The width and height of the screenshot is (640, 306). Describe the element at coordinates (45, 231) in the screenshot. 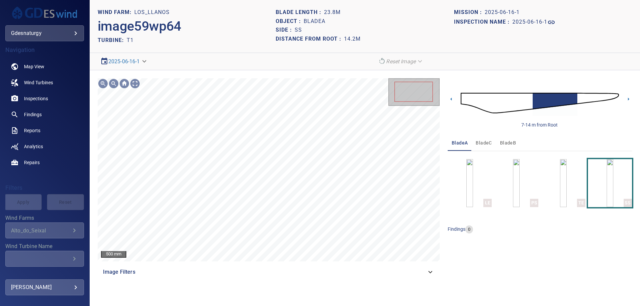

I see `div: Wind Farms` at that location.